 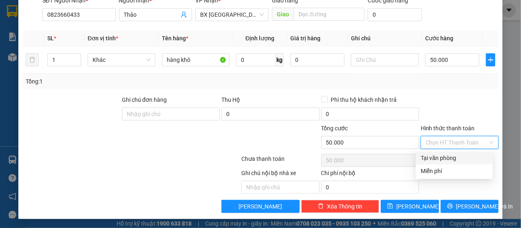 I want to click on input: Cước giao hàng, so click(x=394, y=15).